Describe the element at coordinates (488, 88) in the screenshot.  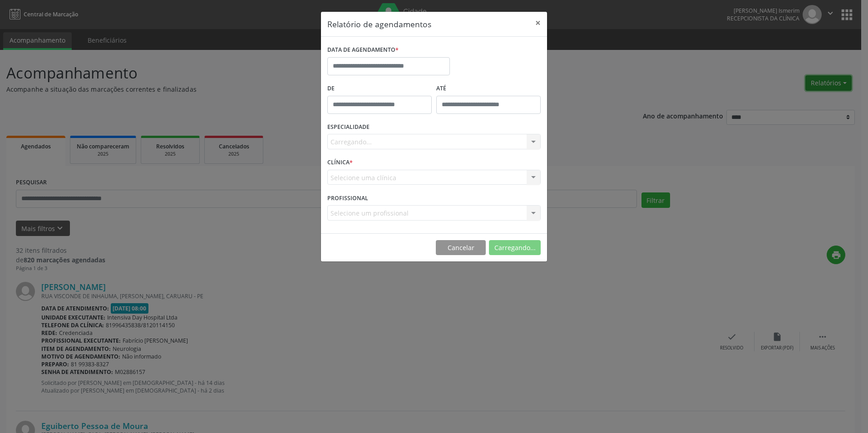
I see `label: ATÉ` at that location.